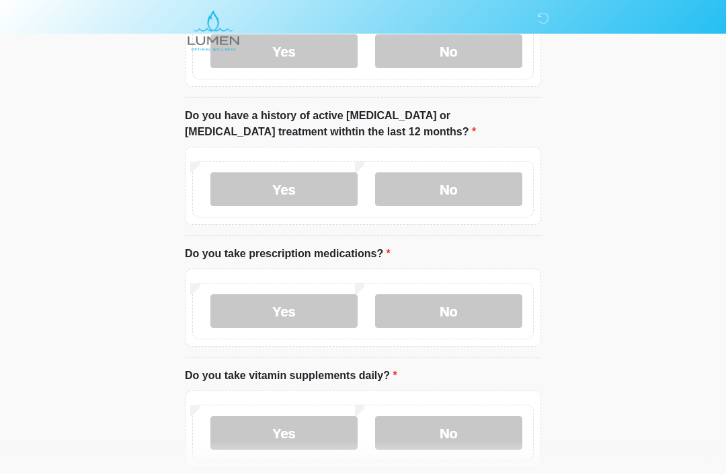 The image size is (726, 474). I want to click on label: Do you take prescription medications?, so click(288, 254).